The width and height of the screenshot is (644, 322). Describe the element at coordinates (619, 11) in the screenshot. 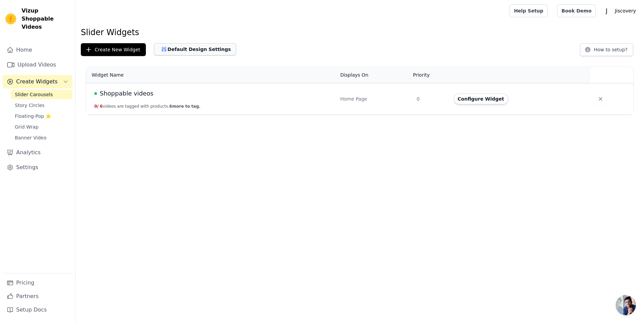

I see `button: J Jiscovery` at that location.